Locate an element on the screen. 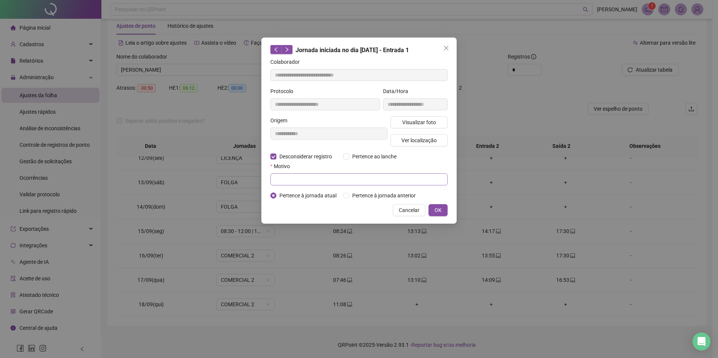 The width and height of the screenshot is (718, 358). span: right is located at coordinates (287, 50).